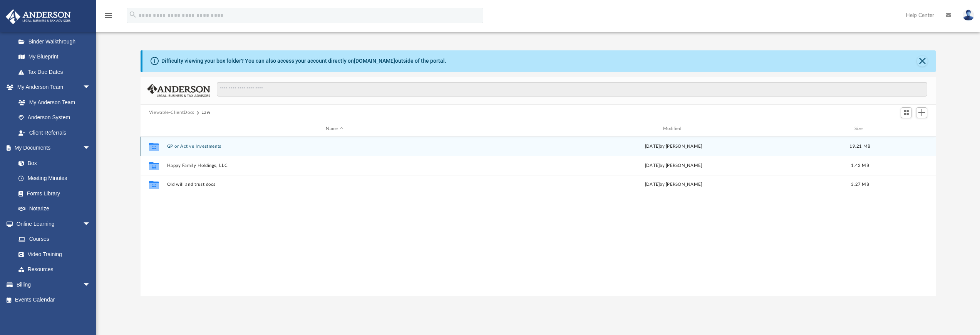 This screenshot has width=980, height=335. Describe the element at coordinates (334, 165) in the screenshot. I see `button: Happy Family Holdings, LLC` at that location.